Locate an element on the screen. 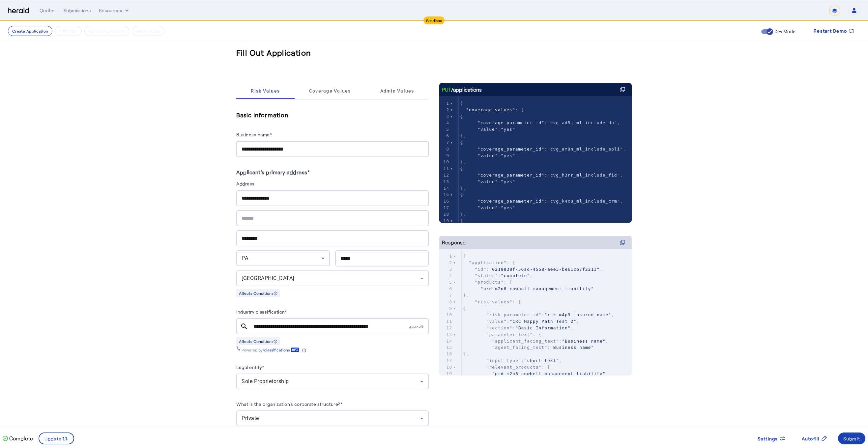 This screenshot has height=447, width=868. button: Restart Demo is located at coordinates (834, 31).